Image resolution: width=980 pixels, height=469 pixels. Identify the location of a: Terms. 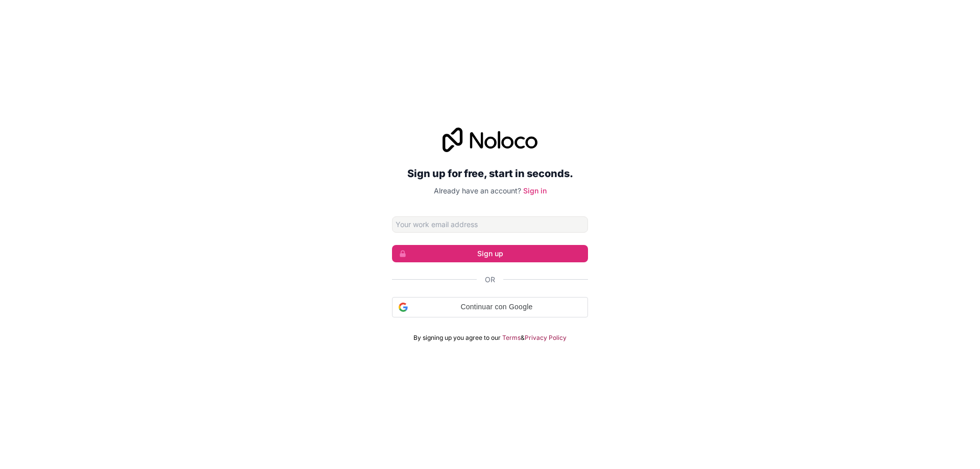
(511, 337).